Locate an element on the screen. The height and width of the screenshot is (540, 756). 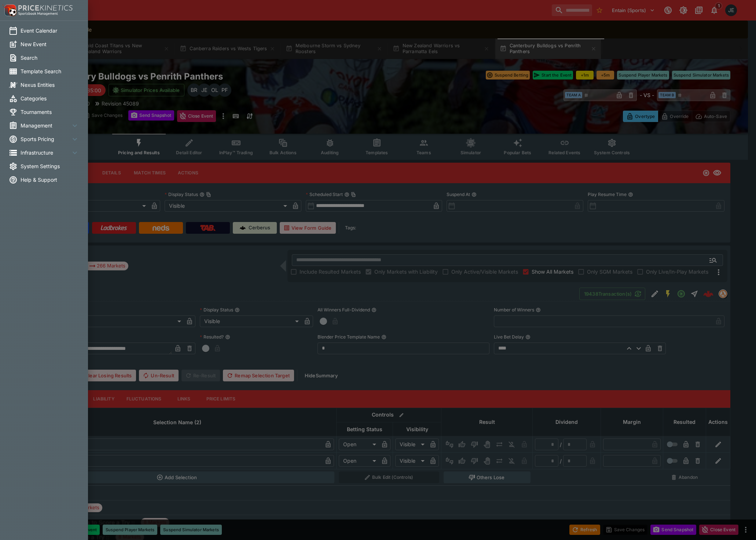
span: Search is located at coordinates (50, 58).